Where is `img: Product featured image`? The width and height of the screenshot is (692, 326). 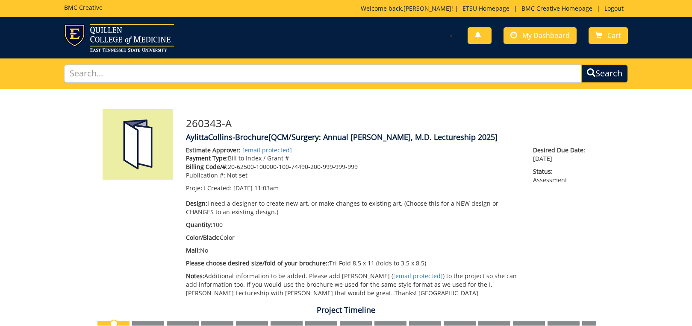
img: Product featured image is located at coordinates (138, 144).